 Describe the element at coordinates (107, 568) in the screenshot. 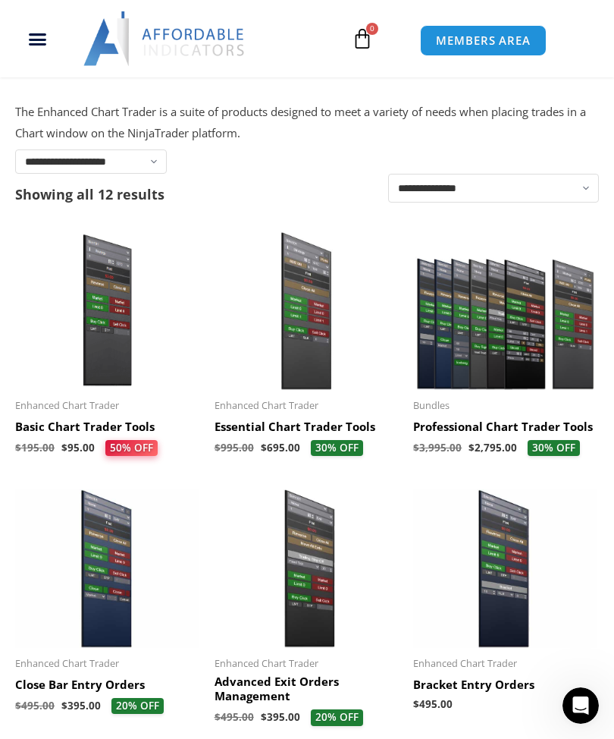

I see `img: CloseBarOrders` at that location.